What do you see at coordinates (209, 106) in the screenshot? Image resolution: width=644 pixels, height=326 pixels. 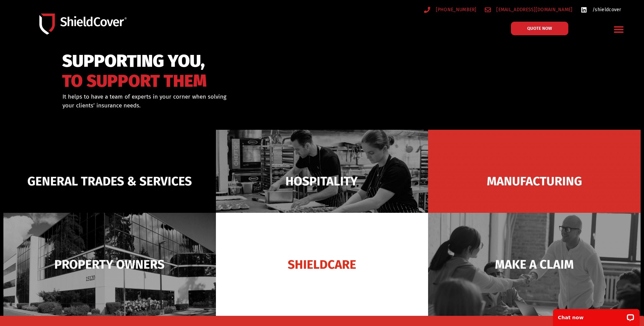 I see `p: your clients’ insurance needs.` at bounding box center [209, 106].